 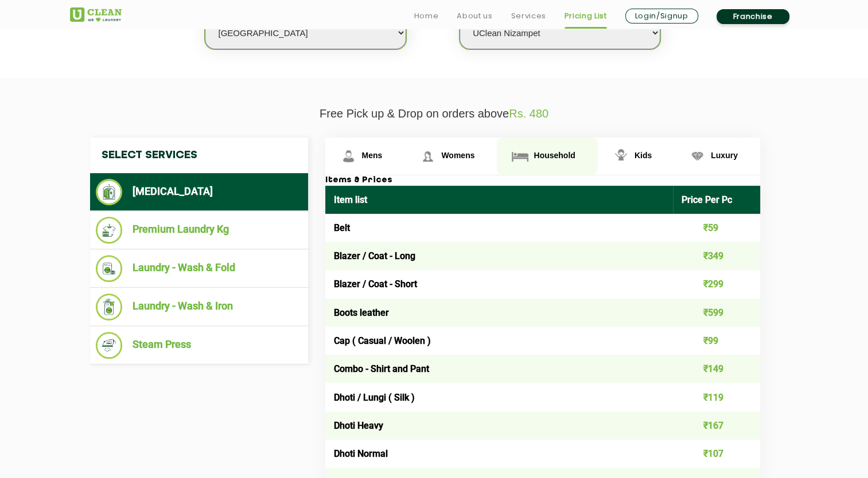 I want to click on span: Luxury, so click(x=724, y=156).